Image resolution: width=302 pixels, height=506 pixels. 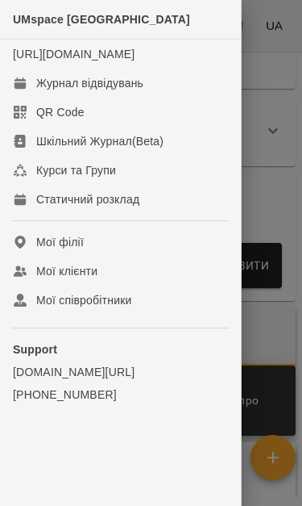 I want to click on div: Мої співробітники, so click(x=84, y=300).